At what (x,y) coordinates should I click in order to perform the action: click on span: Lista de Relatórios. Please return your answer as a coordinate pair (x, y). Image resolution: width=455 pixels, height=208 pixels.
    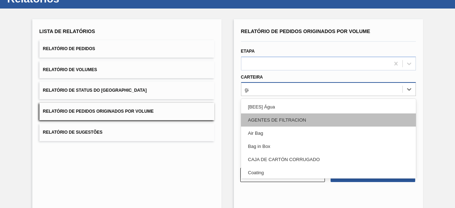
    Looking at the image, I should click on (67, 31).